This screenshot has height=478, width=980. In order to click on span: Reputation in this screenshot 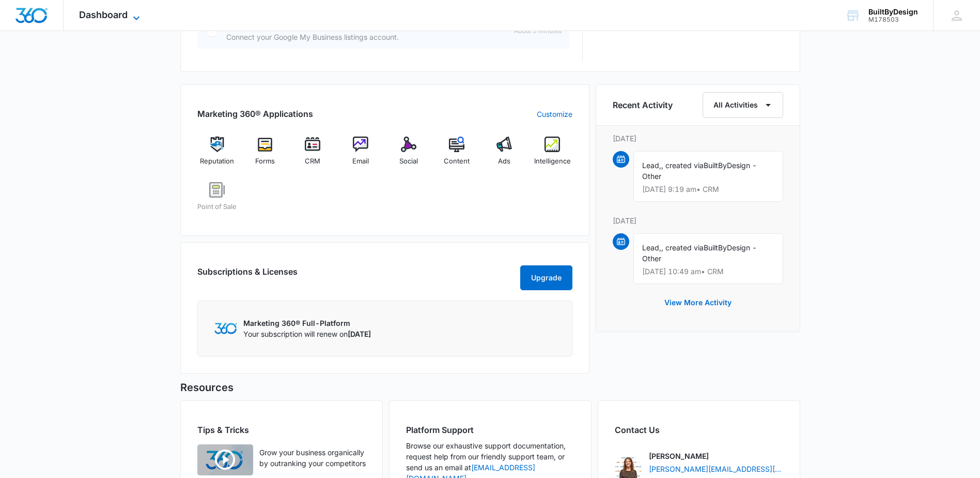, I will do `click(217, 162)`.